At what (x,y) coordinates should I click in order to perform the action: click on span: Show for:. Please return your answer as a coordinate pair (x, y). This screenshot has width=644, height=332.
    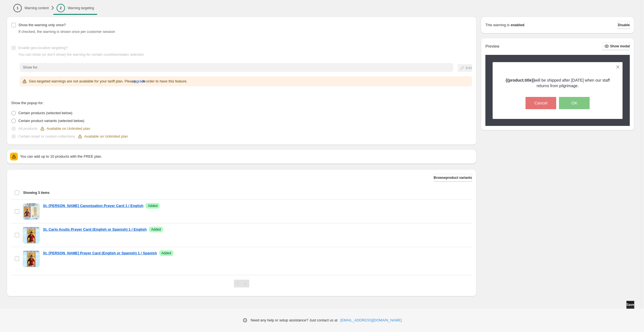
    Looking at the image, I should click on (30, 67).